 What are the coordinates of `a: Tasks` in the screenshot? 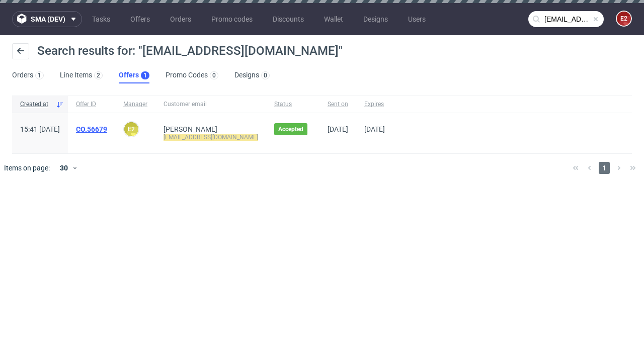 It's located at (101, 19).